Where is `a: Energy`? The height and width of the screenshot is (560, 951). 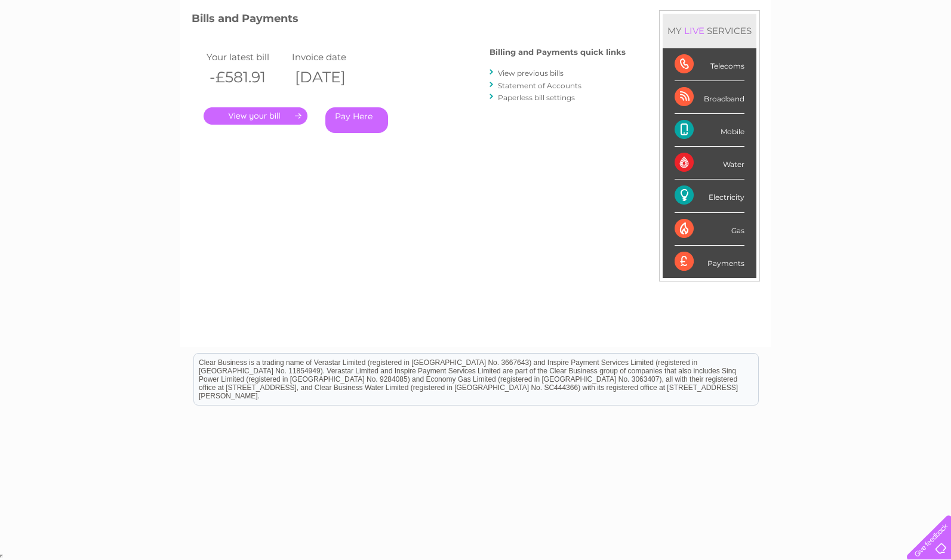 a: Energy is located at coordinates (784, 55).